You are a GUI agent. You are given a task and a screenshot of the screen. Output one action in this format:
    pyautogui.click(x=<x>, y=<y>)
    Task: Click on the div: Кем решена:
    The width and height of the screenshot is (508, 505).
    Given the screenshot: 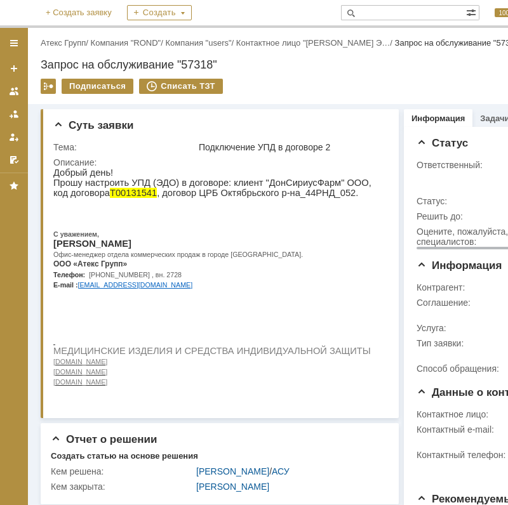 What is the action you would take?
    pyautogui.click(x=122, y=472)
    